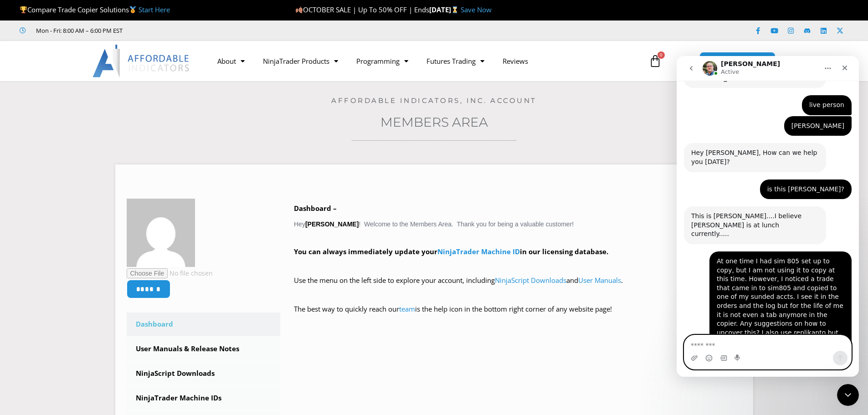  Describe the element at coordinates (53, 16) in the screenshot. I see `p: Active` at that location.